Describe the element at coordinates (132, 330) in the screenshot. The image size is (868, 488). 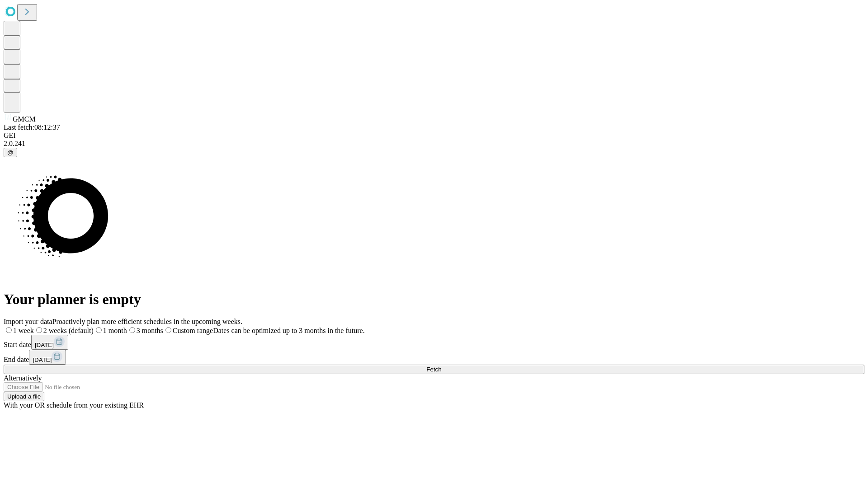
I see `input: 3 months` at that location.